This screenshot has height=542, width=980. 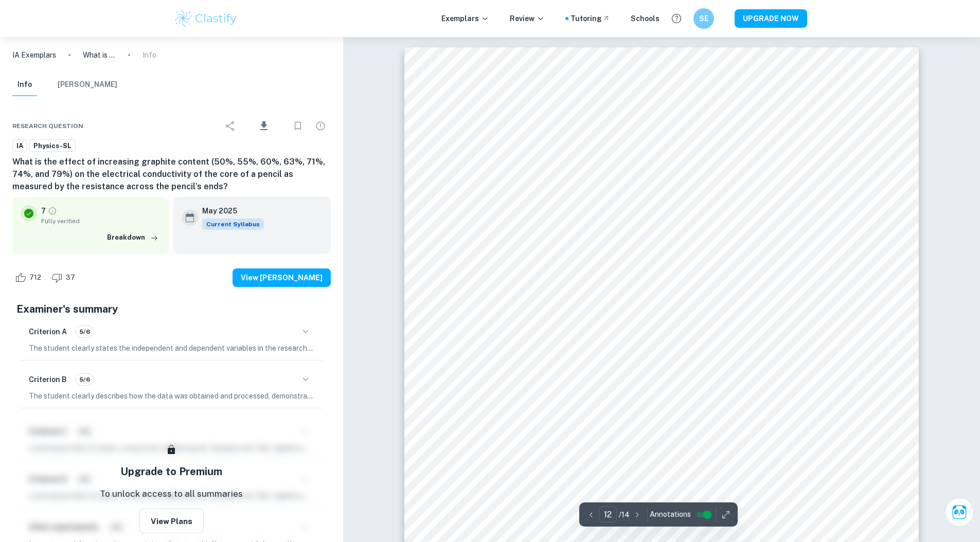 I want to click on button: Breakdown, so click(x=133, y=238).